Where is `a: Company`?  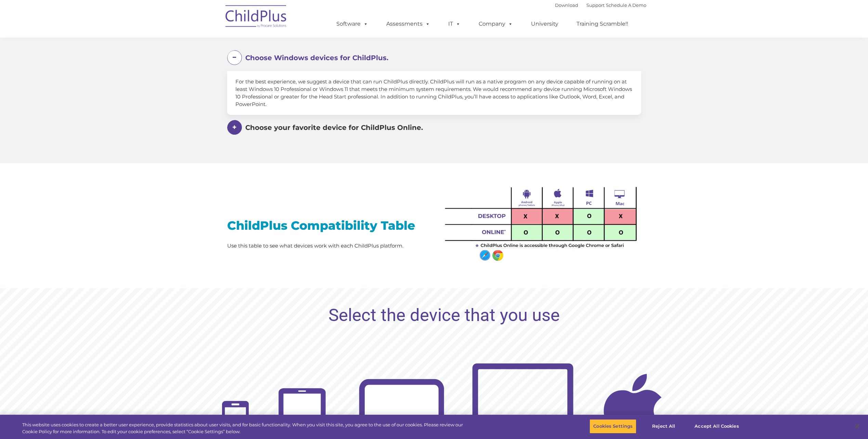
a: Company is located at coordinates (496, 24).